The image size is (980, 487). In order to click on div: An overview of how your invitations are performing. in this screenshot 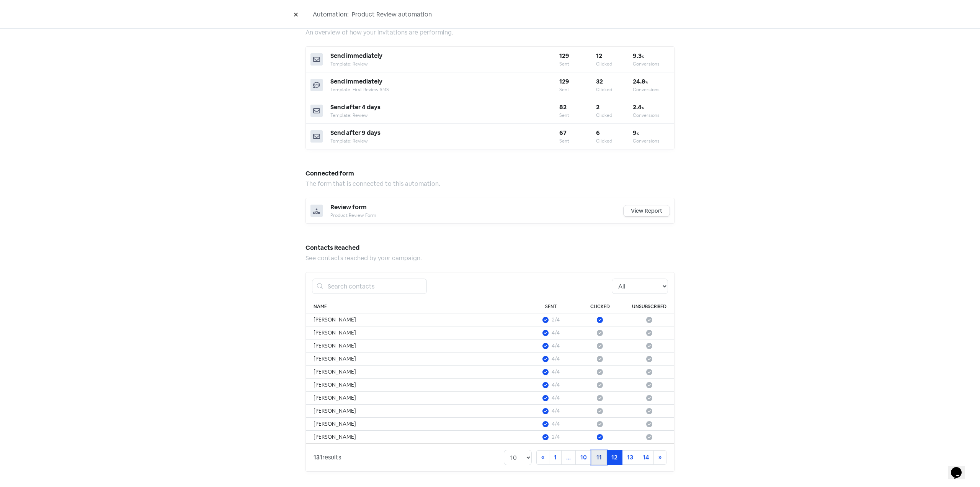, I will do `click(490, 33)`.